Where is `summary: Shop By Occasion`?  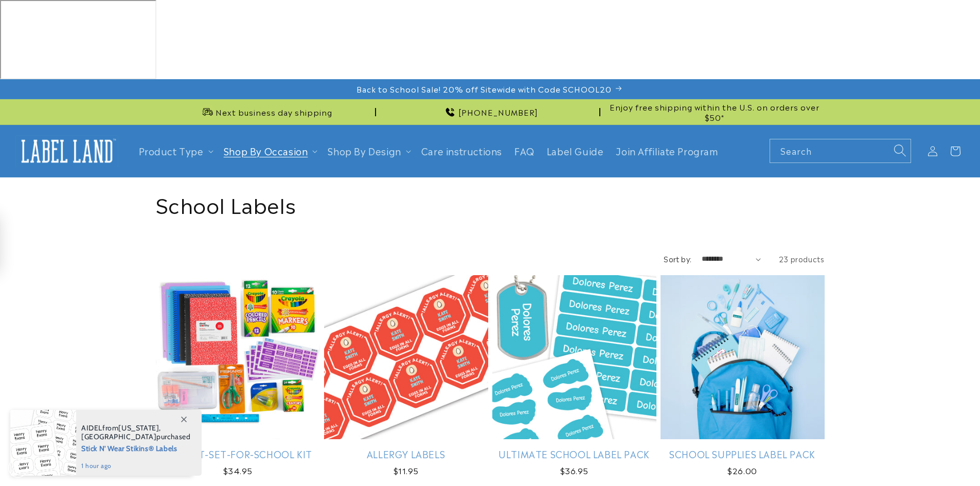 summary: Shop By Occasion is located at coordinates (270, 151).